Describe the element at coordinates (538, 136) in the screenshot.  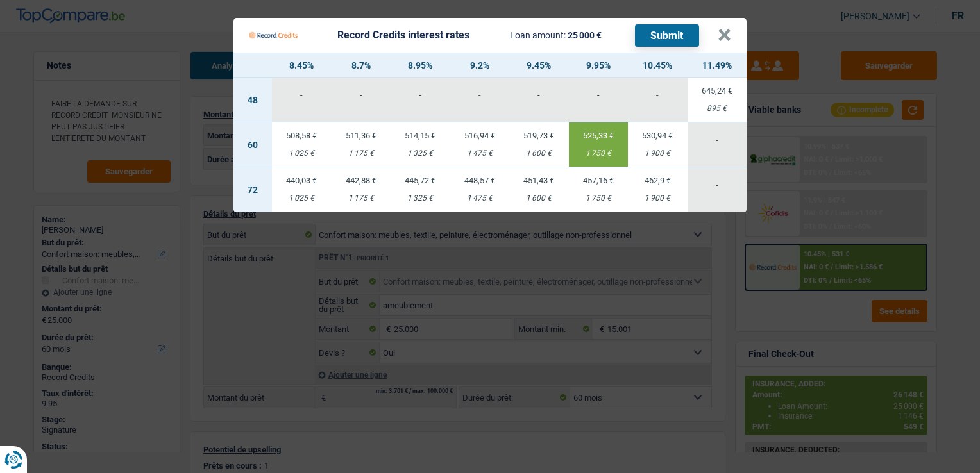
I see `div: 519,73 €` at that location.